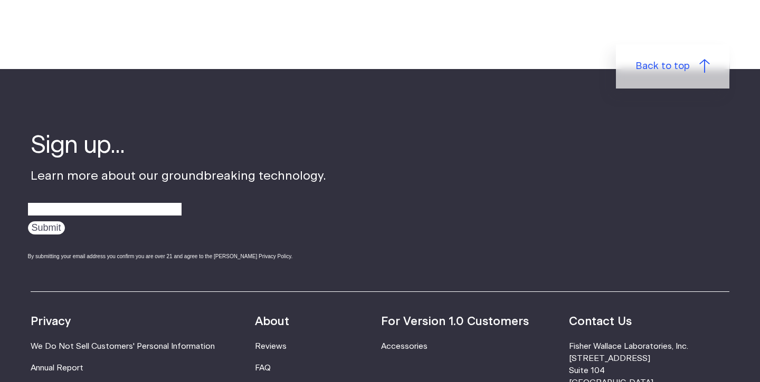 The image size is (760, 382). Describe the element at coordinates (662, 66) in the screenshot. I see `span: Back to top` at that location.